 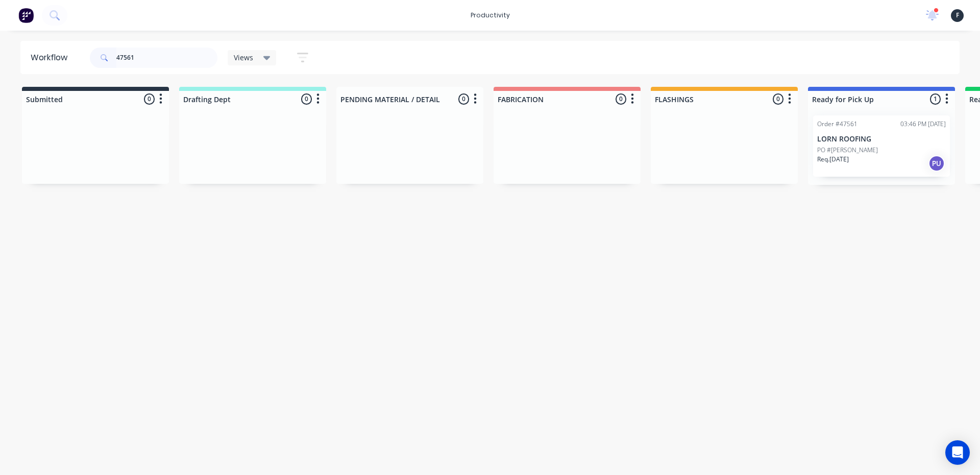 I want to click on div: Order #47561, so click(x=837, y=124).